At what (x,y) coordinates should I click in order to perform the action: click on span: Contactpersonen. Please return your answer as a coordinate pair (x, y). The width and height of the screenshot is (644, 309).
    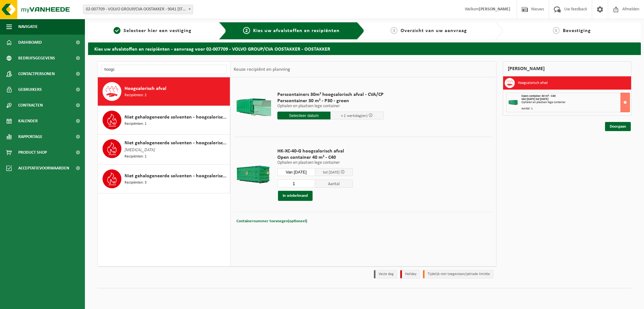
    Looking at the image, I should click on (37, 74).